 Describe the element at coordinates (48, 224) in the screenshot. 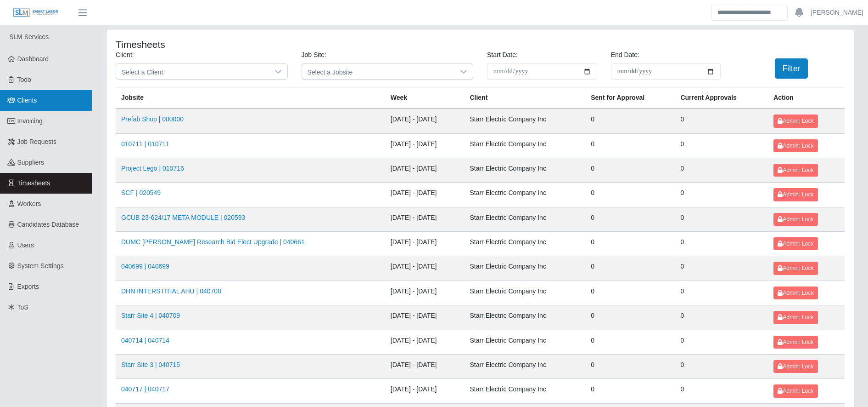

I see `span: Candidates Database` at that location.